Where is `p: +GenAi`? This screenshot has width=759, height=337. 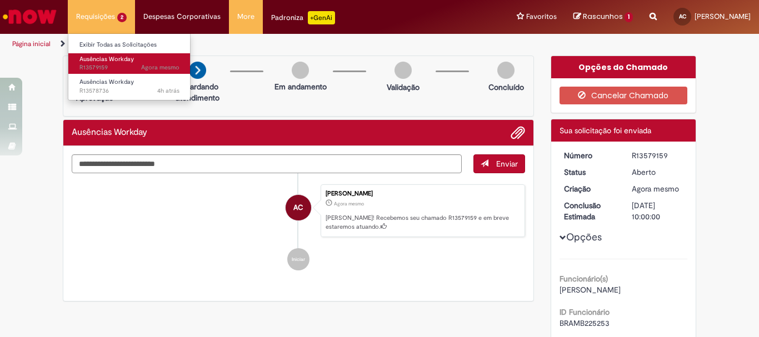 p: +GenAi is located at coordinates (321, 18).